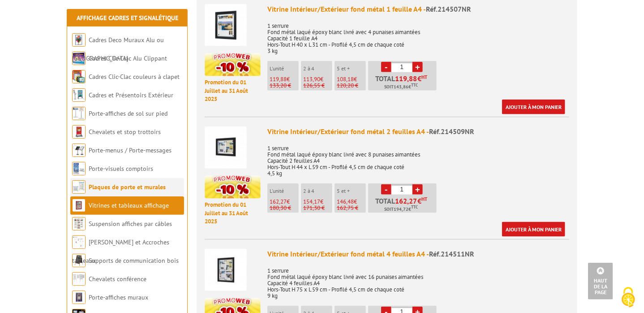 The height and width of the screenshot is (313, 644). What do you see at coordinates (79, 114) in the screenshot?
I see `img: Porte-affiches de sol sur pied` at bounding box center [79, 114].